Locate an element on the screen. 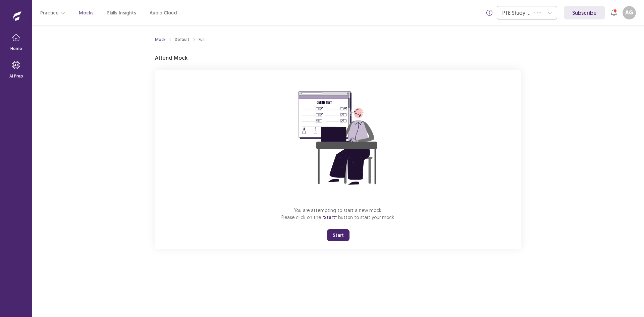  a: Audio Cloud is located at coordinates (163, 13).